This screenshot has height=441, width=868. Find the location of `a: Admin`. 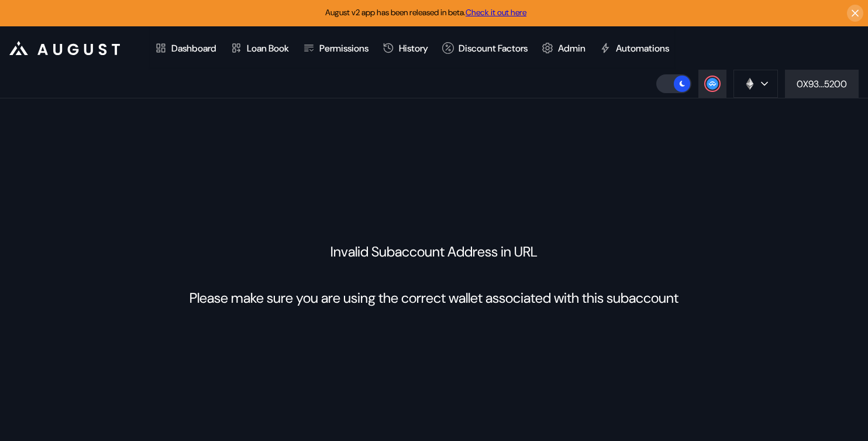

a: Admin is located at coordinates (563, 48).